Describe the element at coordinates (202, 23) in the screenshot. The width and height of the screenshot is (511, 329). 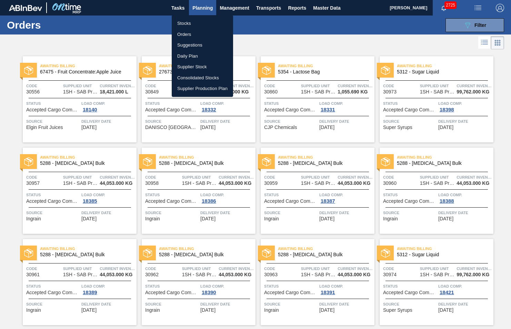
I see `a: Stocks` at that location.